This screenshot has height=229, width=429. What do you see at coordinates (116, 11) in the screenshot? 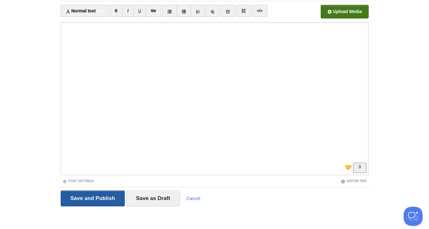
I see `a: B` at bounding box center [116, 11].